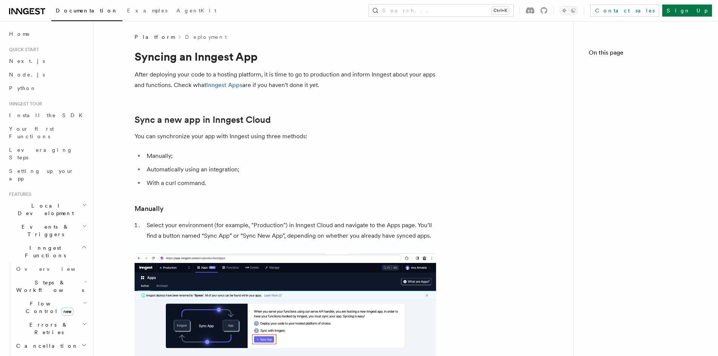  What do you see at coordinates (18, 195) in the screenshot?
I see `span: Features` at bounding box center [18, 195].